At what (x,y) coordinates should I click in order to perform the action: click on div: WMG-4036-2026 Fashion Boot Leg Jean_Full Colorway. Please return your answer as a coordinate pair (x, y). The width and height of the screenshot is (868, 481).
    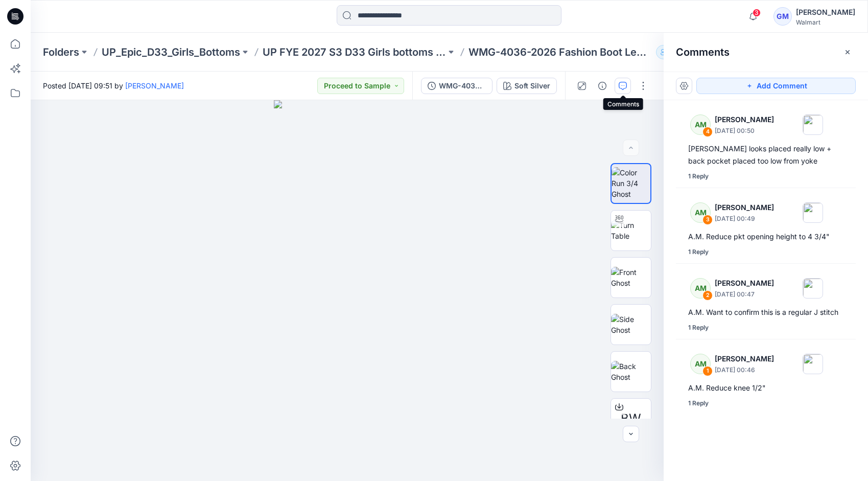
    Looking at the image, I should click on (462, 86).